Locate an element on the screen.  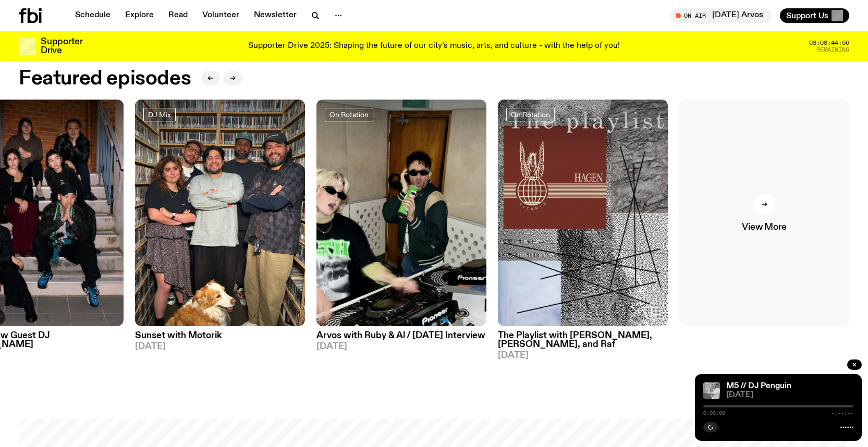
a: Read is located at coordinates (178, 16).